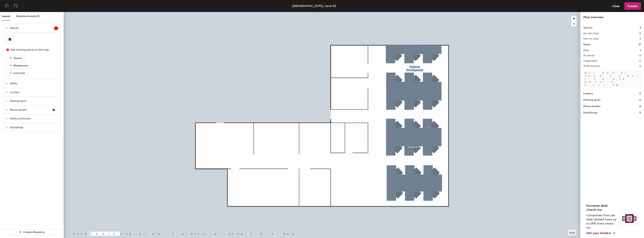 This screenshot has height=238, width=644. What do you see at coordinates (591, 33) in the screenshot?
I see `h2: On this floor` at bounding box center [591, 33].